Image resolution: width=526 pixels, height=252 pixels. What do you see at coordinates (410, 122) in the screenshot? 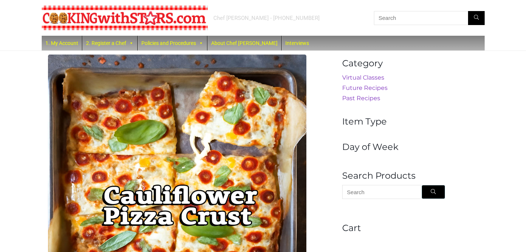
I see `h4: Item Type` at bounding box center [410, 122].